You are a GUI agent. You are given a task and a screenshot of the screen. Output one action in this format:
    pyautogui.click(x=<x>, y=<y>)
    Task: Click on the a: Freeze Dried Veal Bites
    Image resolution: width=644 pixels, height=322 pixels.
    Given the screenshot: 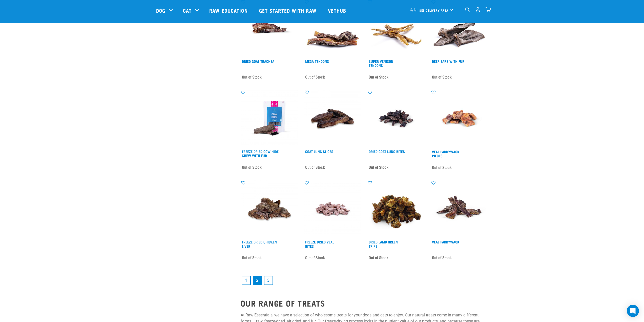 What is the action you would take?
    pyautogui.click(x=319, y=244)
    